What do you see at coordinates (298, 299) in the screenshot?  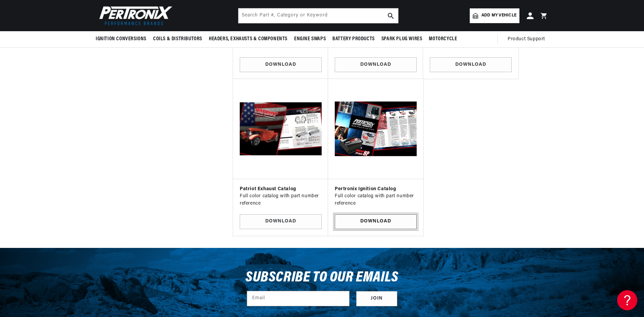 I see `input: Email` at bounding box center [298, 299].